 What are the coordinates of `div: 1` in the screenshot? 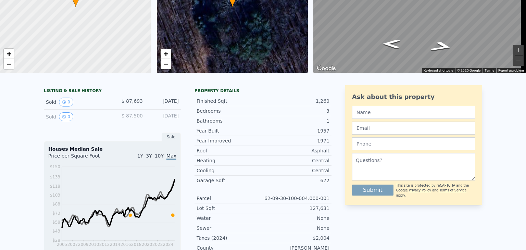 It's located at (296, 121).